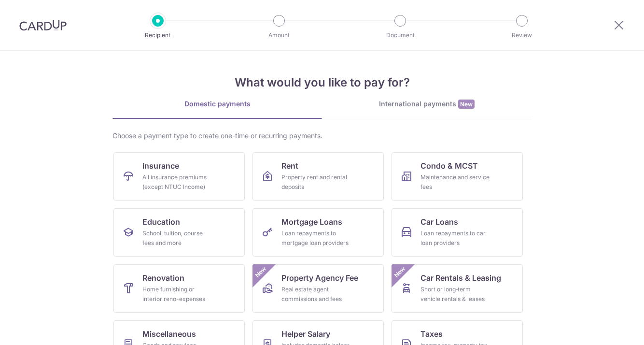 The image size is (644, 345). Describe the element at coordinates (322, 82) in the screenshot. I see `h4: What would you like to pay for?` at that location.